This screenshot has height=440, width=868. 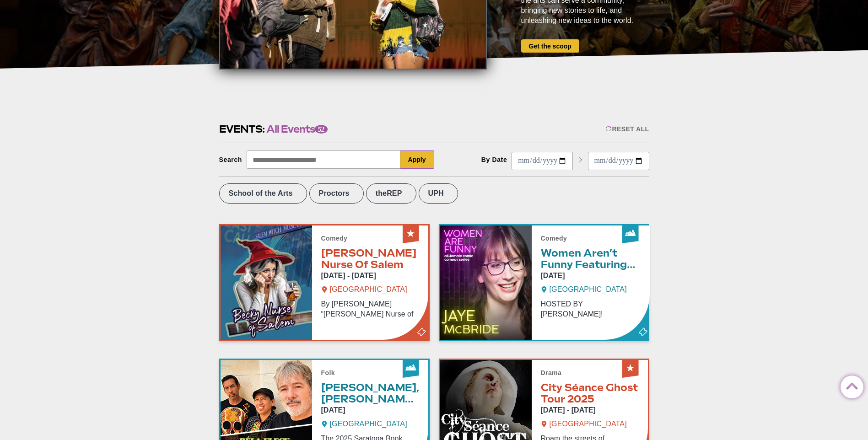 What do you see at coordinates (273, 129) in the screenshot?
I see `h2: Events:` at bounding box center [273, 129].